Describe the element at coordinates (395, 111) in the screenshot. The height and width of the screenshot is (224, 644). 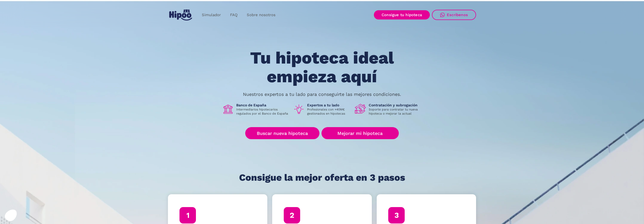
I see `p: Soporte para contratar tu nueva hipoteca o mejorar la actual` at that location.